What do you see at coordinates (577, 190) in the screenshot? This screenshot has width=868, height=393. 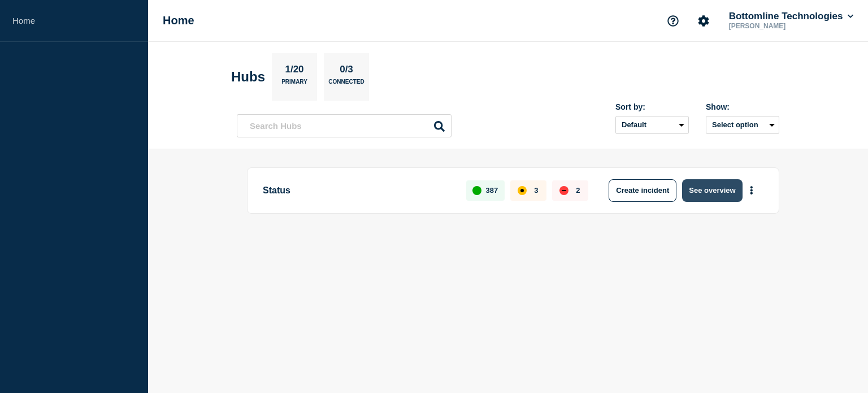 I see `p: 2` at bounding box center [577, 190].